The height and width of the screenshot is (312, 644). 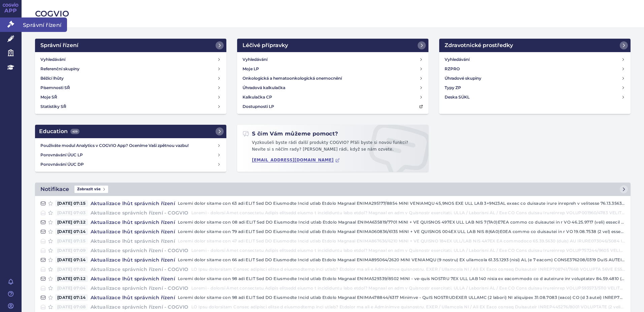 I want to click on a: Písemnosti SŘ, so click(x=131, y=88).